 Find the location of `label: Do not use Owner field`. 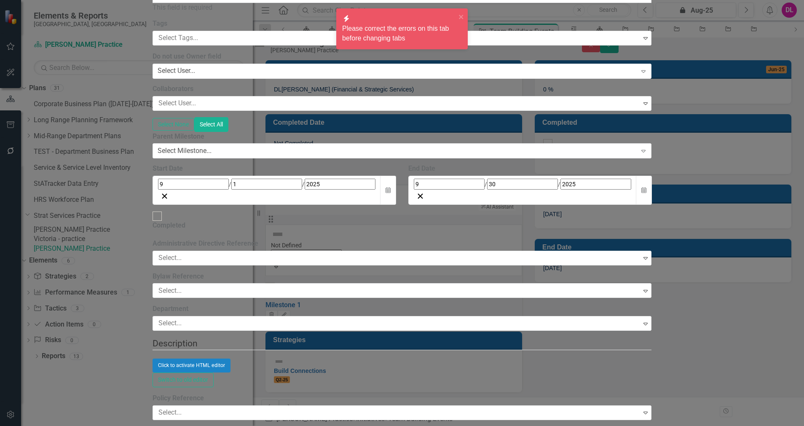

label: Do not use Owner field is located at coordinates (402, 56).